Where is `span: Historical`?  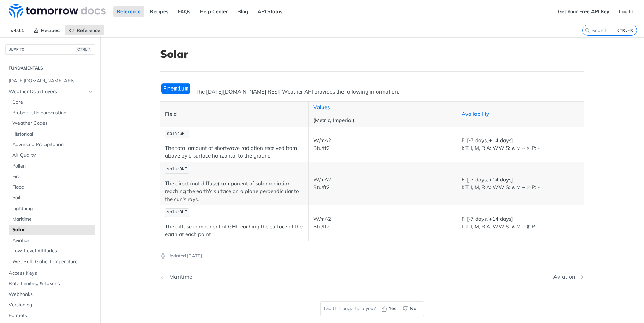
span: Historical is located at coordinates (52, 134).